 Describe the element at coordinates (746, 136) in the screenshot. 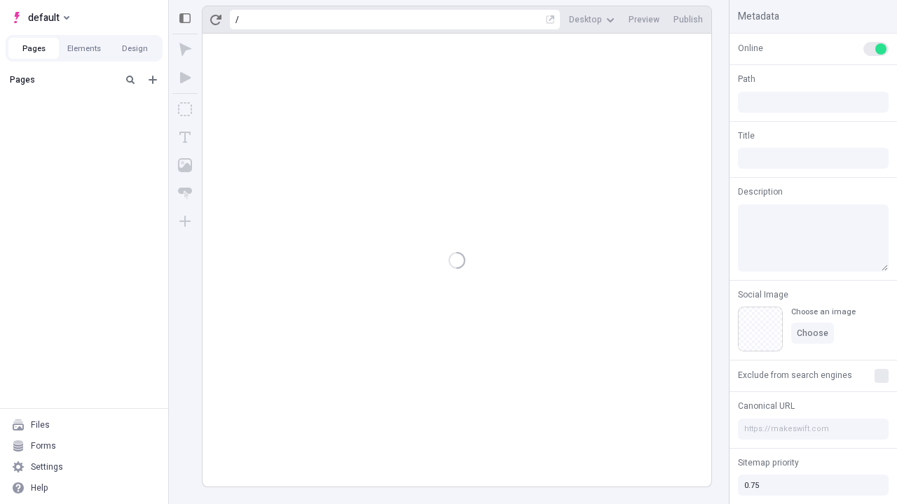

I see `span: Title` at that location.